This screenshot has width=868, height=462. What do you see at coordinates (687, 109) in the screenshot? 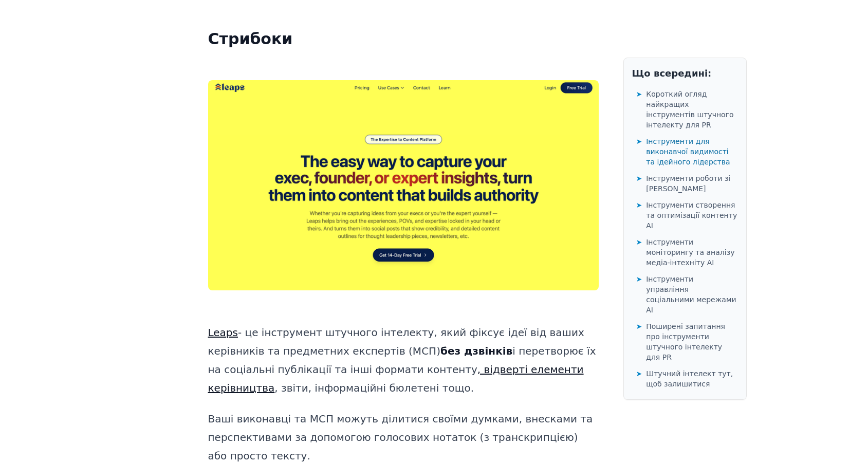
I see `a: ➤Короткий огляд найкращих інструментів штучного інтелекту для PR` at bounding box center [687, 109].